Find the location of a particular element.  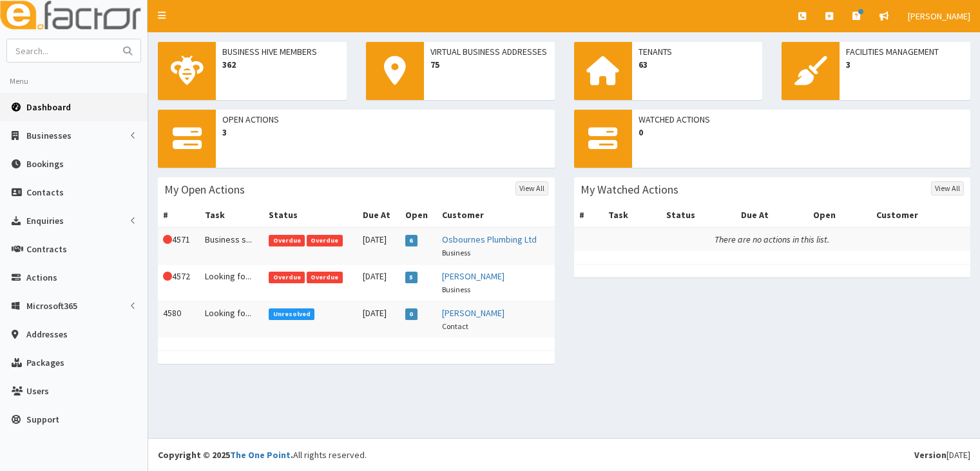

small: Contact is located at coordinates (455, 326).